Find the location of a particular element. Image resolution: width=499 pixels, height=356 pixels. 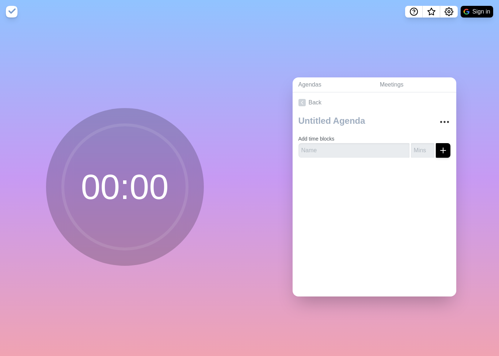

a: Back is located at coordinates (375, 103).